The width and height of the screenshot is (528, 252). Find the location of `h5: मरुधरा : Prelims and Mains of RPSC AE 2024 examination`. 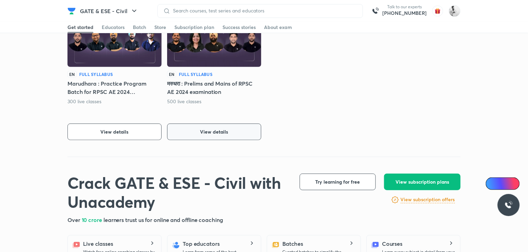

h5: मरुधरा : Prelims and Mains of RPSC AE 2024 examination is located at coordinates (214, 88).